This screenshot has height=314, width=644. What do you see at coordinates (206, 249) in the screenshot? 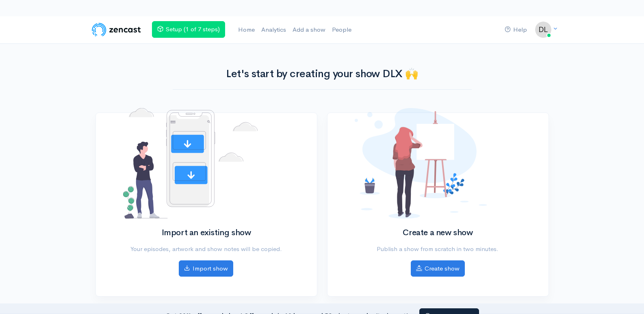
I see `p: Your episodes, artwork and show notes will be copied.` at bounding box center [206, 249].